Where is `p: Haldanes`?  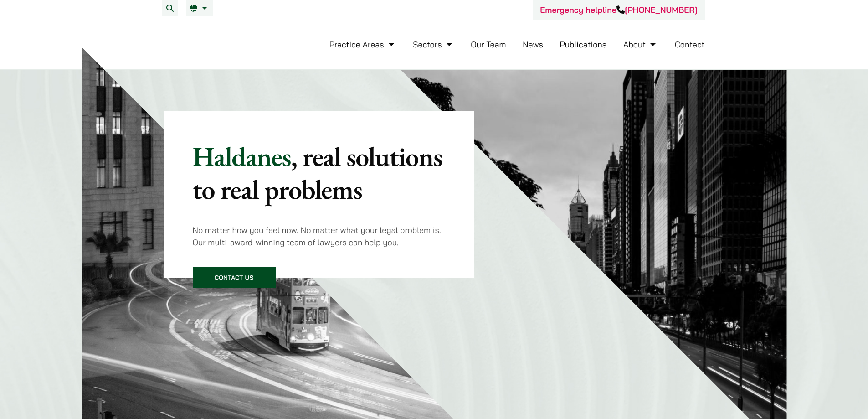 p: Haldanes is located at coordinates (319, 172).